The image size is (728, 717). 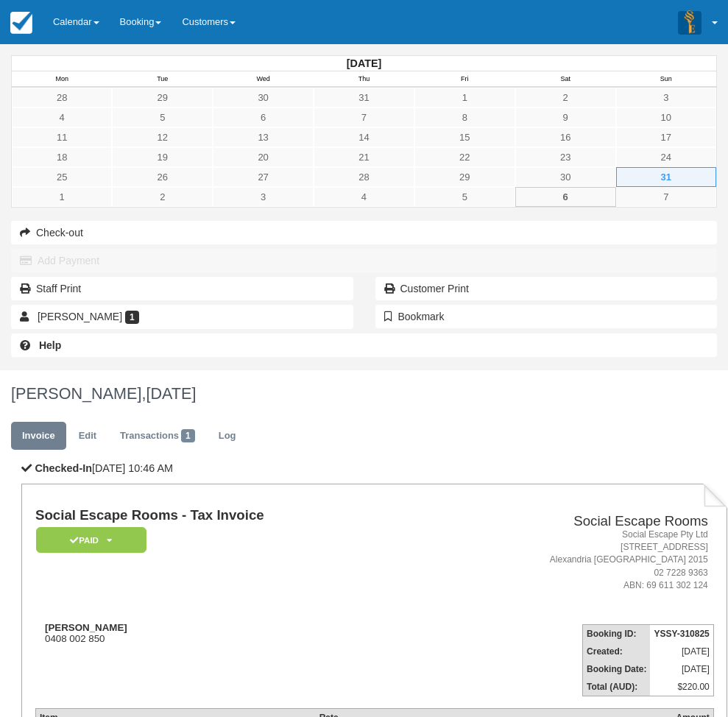 I want to click on th: Tue, so click(x=162, y=79).